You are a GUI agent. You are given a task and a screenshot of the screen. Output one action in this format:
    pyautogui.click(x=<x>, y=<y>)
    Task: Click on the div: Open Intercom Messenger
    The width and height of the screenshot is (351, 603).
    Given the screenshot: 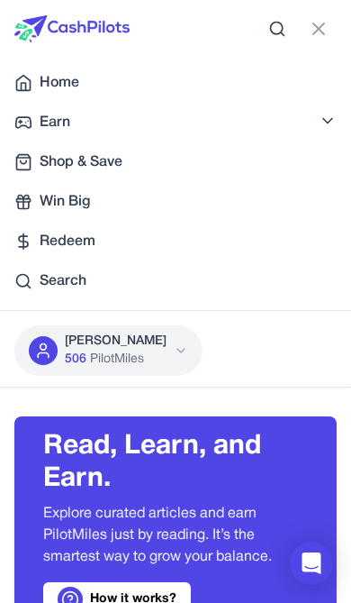 What is the action you would take?
    pyautogui.click(x=312, y=563)
    